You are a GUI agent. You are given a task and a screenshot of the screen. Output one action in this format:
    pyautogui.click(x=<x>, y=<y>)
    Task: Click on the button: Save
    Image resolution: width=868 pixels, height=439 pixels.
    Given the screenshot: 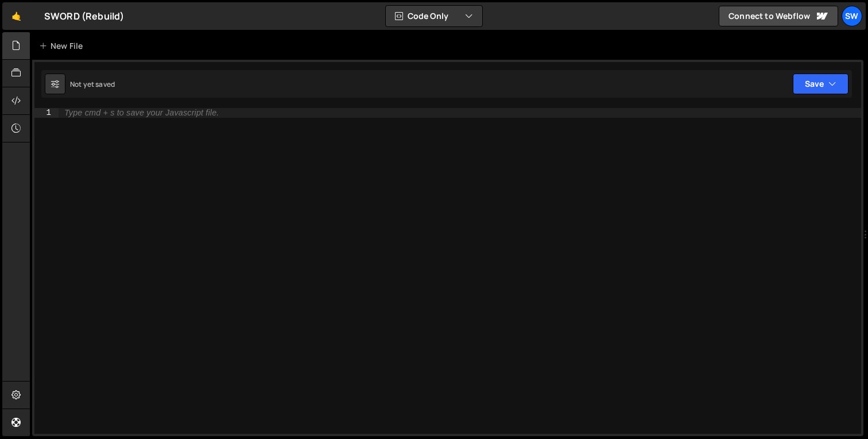 What is the action you would take?
    pyautogui.click(x=821, y=84)
    